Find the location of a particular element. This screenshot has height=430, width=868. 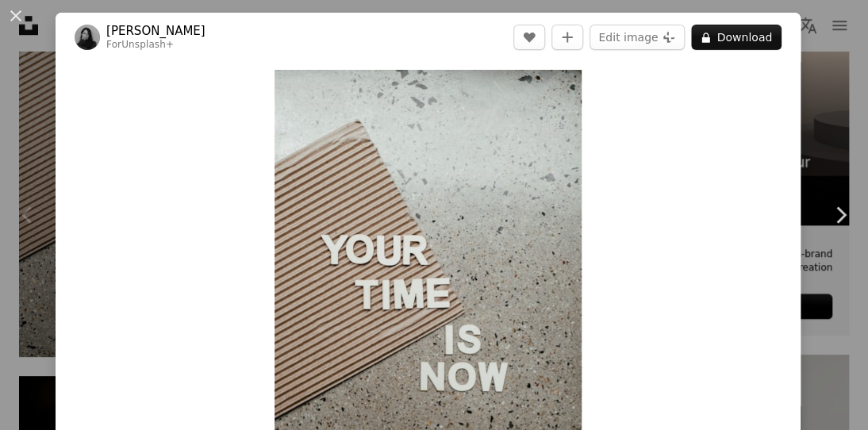

div: For is located at coordinates (155, 46).